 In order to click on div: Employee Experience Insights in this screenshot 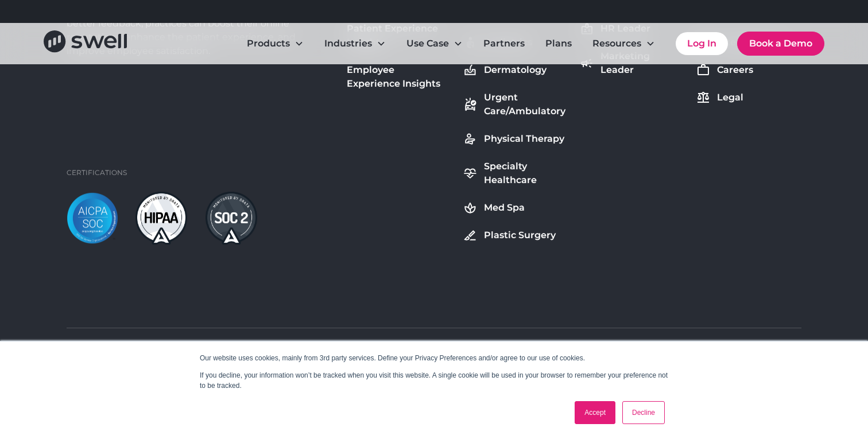, I will do `click(398, 77)`.